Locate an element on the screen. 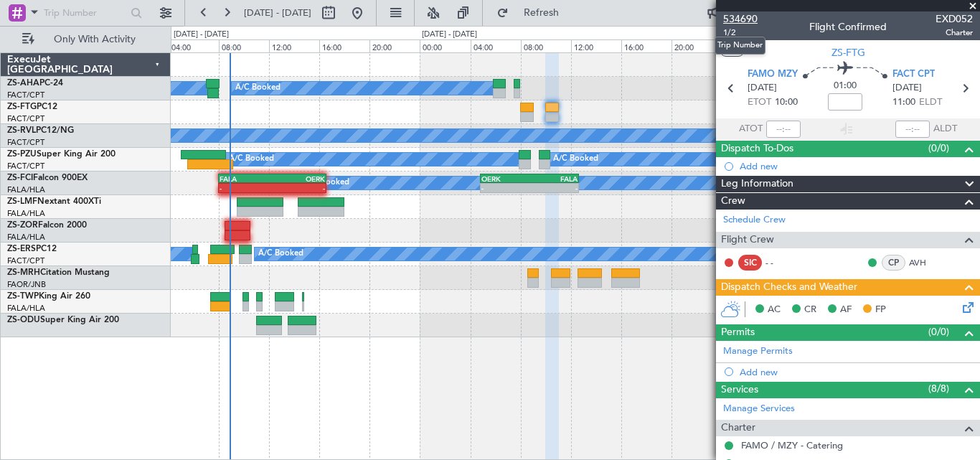 Image resolution: width=980 pixels, height=460 pixels. span: Leg Information is located at coordinates (757, 184).